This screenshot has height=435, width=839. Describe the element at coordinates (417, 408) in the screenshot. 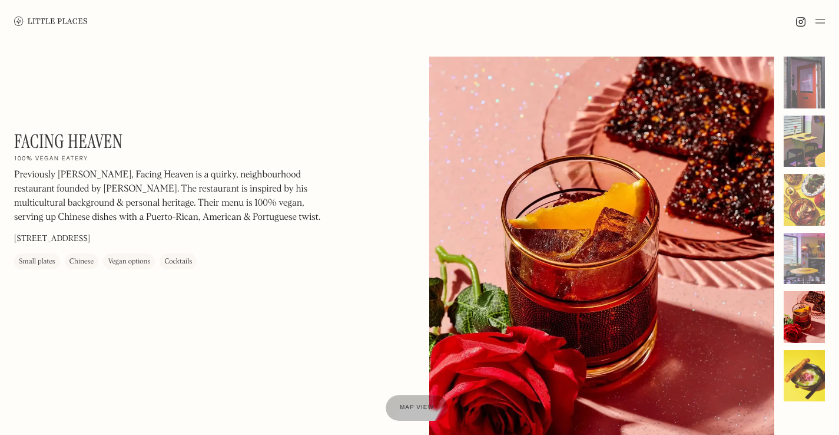

I see `a: Map view` at that location.